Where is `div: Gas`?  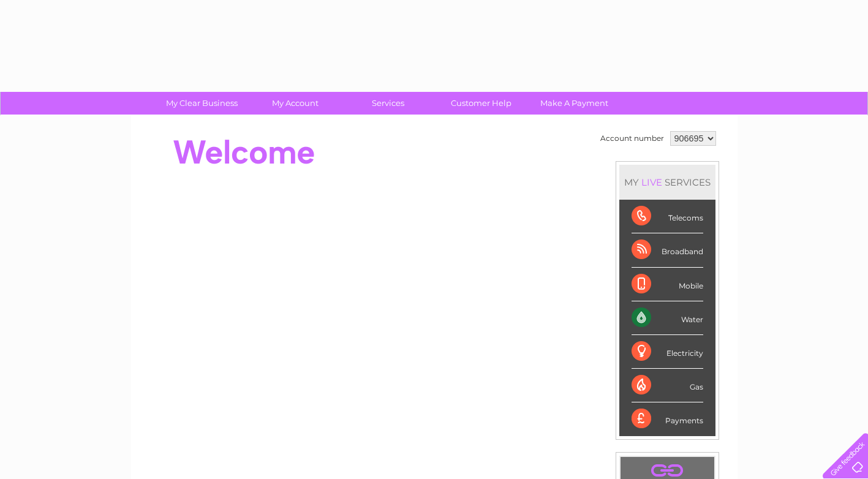
div: Gas is located at coordinates (667, 386).